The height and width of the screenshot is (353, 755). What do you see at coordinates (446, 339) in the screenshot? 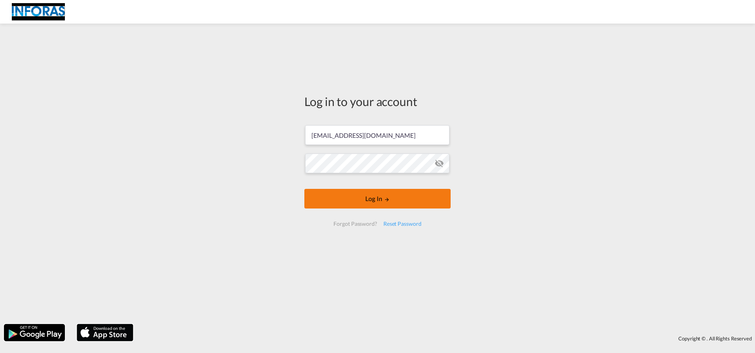
I see `div: Copyright © . All Rights Reserved` at bounding box center [446, 339].